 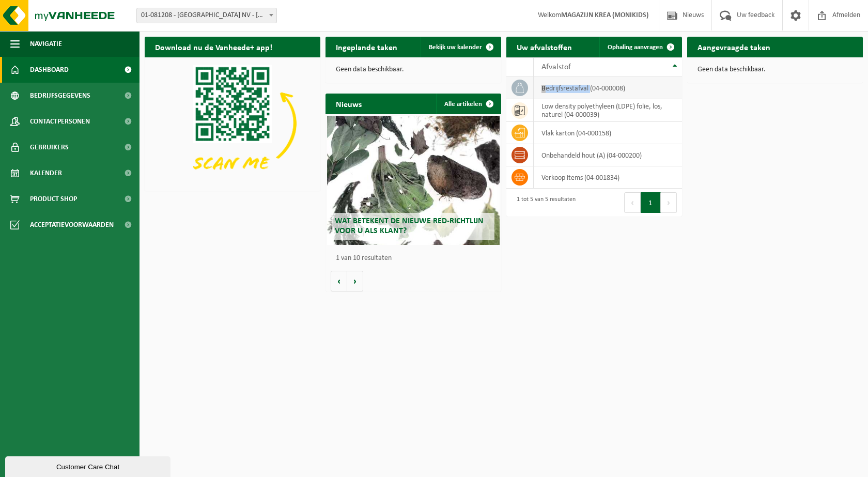 What do you see at coordinates (366, 46) in the screenshot?
I see `h2: Ingeplande taken` at bounding box center [366, 46].